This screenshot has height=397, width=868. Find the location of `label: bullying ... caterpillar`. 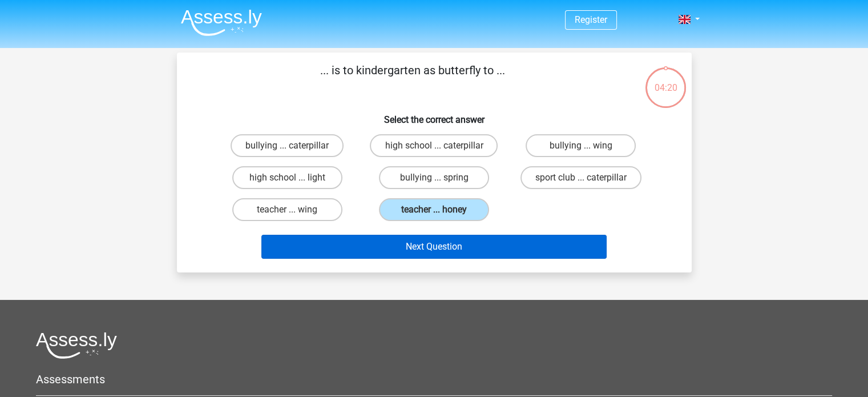

label: bullying ... caterpillar is located at coordinates (287, 146).